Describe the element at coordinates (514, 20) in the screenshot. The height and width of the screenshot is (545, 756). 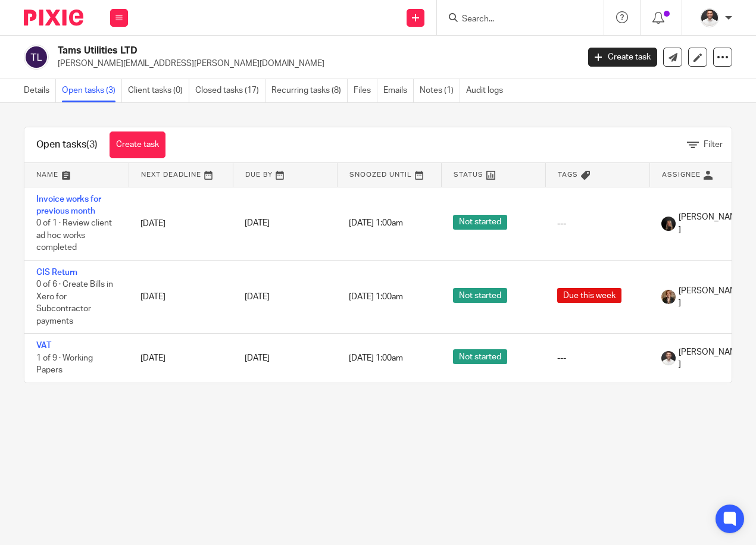
I see `input: Search` at that location.